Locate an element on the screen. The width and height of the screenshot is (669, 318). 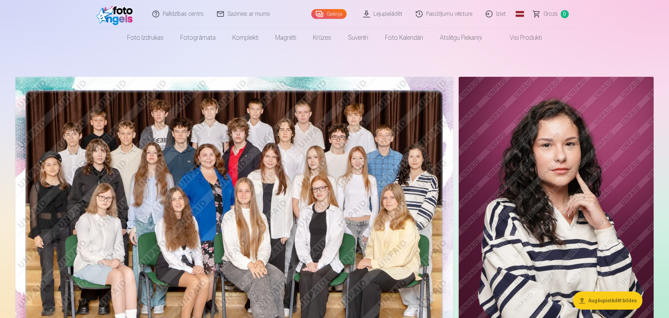
a: Krūzes is located at coordinates (322, 38).